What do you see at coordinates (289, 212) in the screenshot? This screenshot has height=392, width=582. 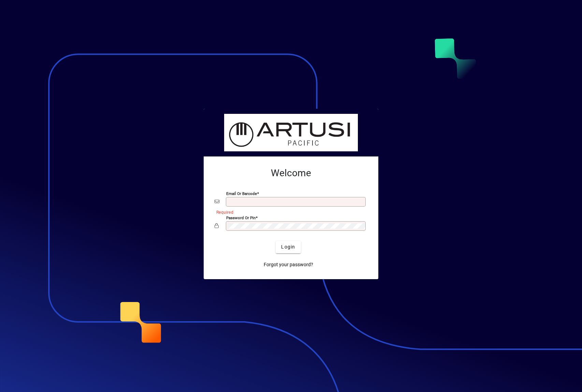 I see `mat-error: Required` at bounding box center [289, 212].